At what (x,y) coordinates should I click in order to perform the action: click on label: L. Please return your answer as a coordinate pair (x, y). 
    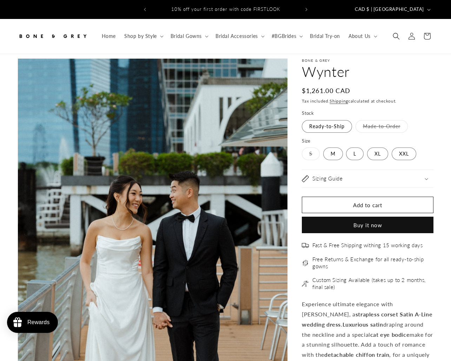
    Looking at the image, I should click on (355, 154).